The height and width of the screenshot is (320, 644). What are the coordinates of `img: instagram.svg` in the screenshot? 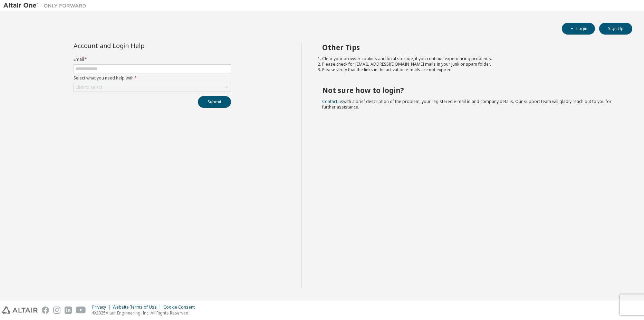 It's located at (57, 310).